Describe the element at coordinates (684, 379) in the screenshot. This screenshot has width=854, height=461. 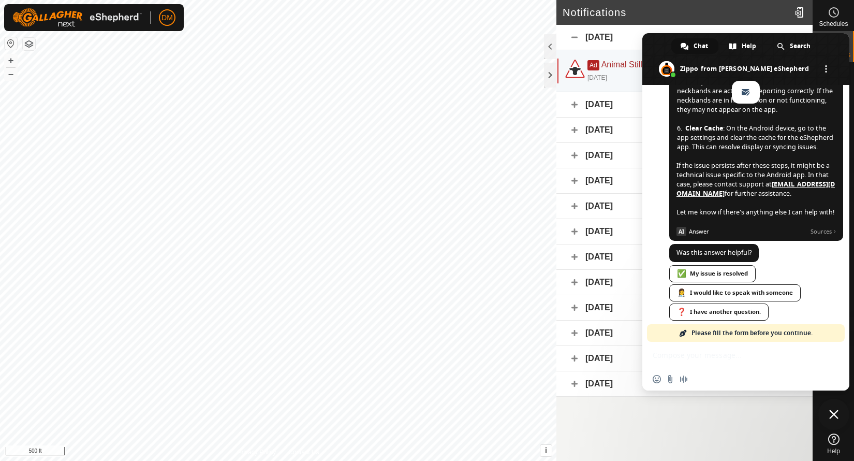
I see `span: Audio message` at that location.